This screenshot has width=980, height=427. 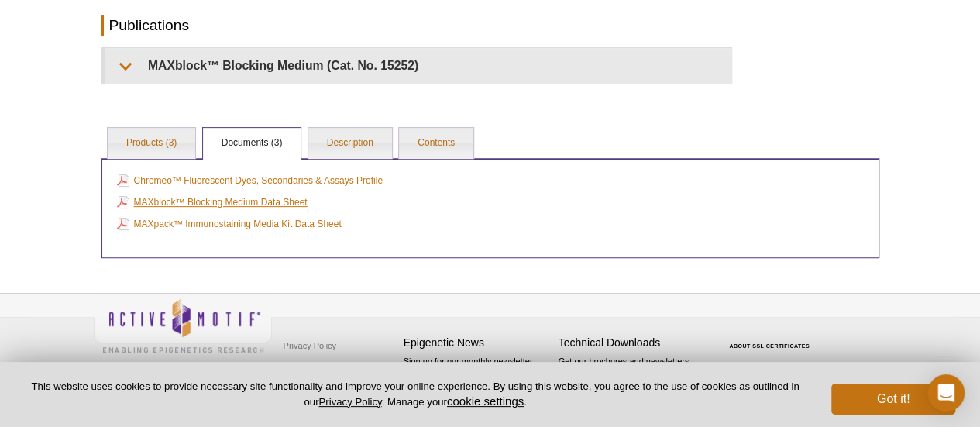 I want to click on h2: Publications, so click(x=417, y=25).